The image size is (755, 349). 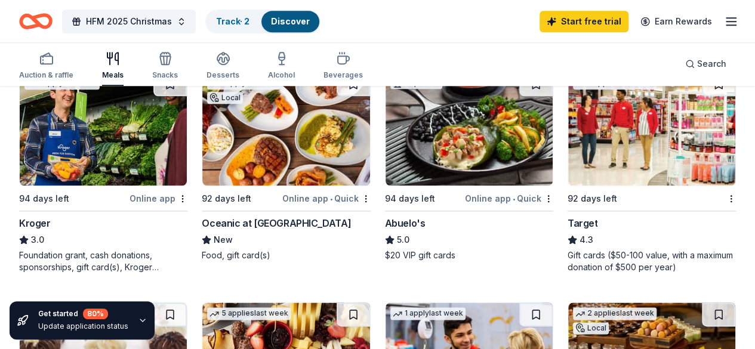 What do you see at coordinates (469, 255) in the screenshot?
I see `div: $20 VIP gift cards` at bounding box center [469, 255].